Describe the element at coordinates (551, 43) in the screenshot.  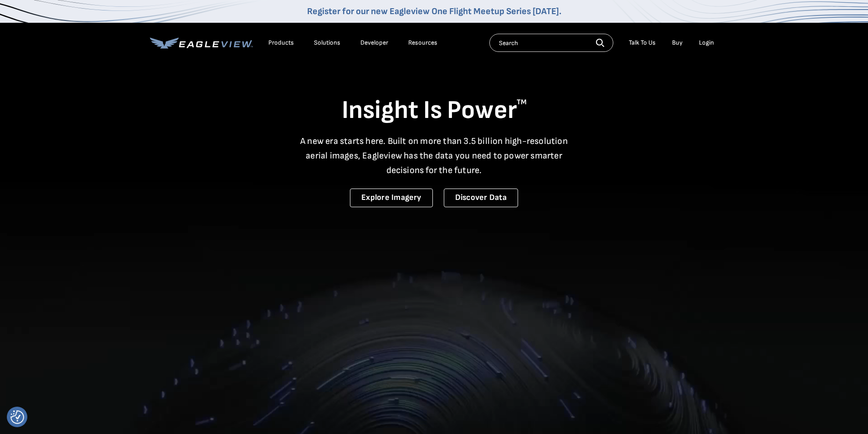
I see `input: Search` at that location.